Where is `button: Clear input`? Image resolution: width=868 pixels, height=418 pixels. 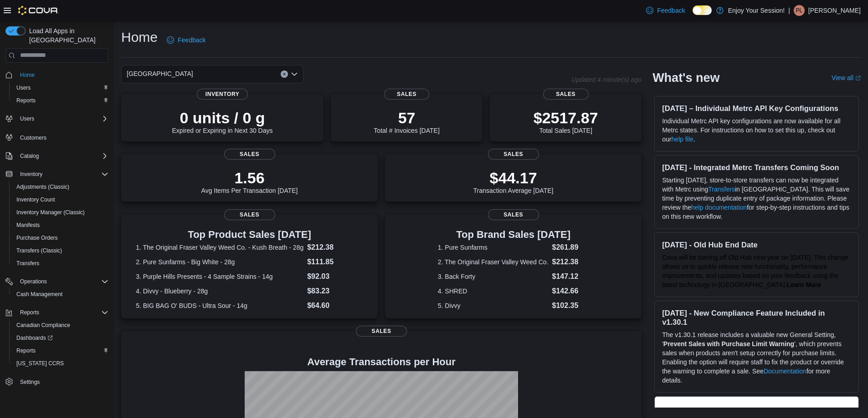
button: Clear input is located at coordinates (285, 74).